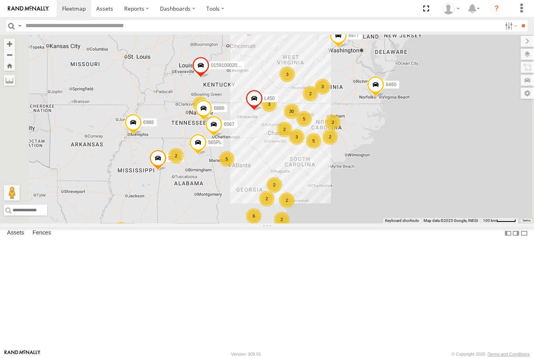 This screenshot has height=358, width=534. Describe the element at coordinates (20, 26) in the screenshot. I see `label: Search Query` at that location.